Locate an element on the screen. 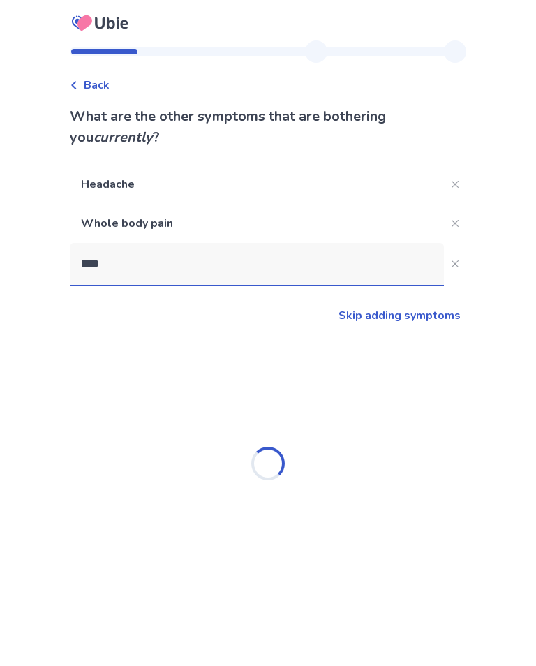 This screenshot has height=666, width=536. span: Back is located at coordinates (96, 85).